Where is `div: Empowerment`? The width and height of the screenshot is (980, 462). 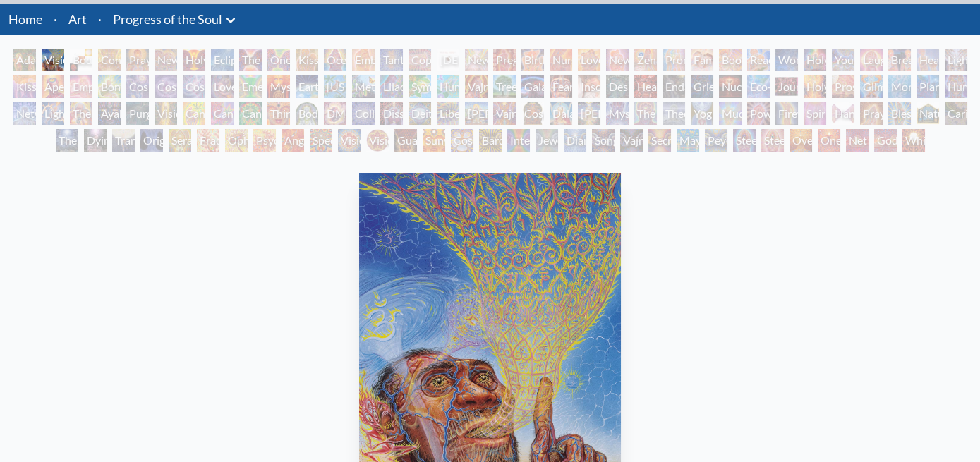 div: Empowerment is located at coordinates (81, 87).